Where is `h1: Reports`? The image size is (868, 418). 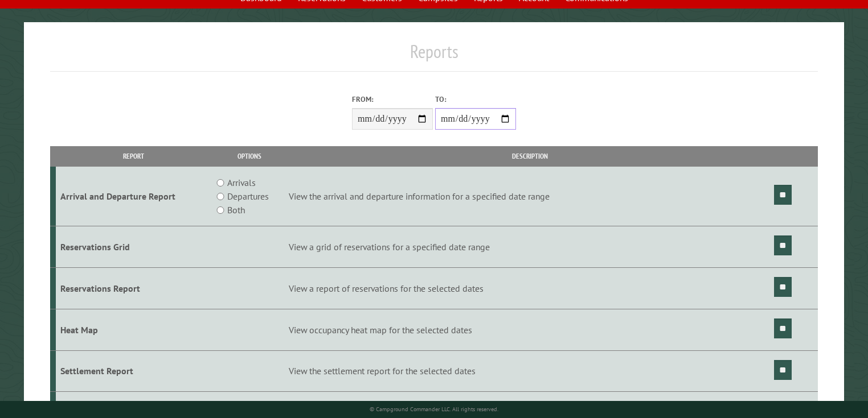 h1: Reports is located at coordinates (434, 56).